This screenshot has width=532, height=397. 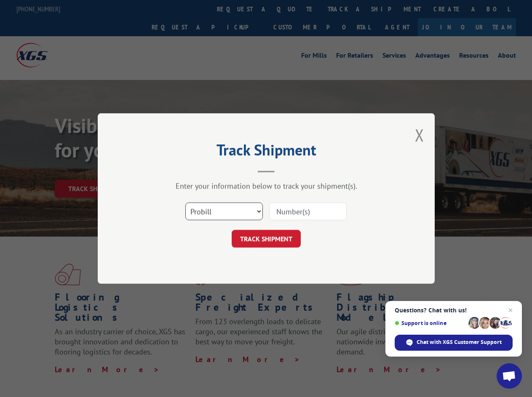 I want to click on a: Open chat, so click(x=509, y=376).